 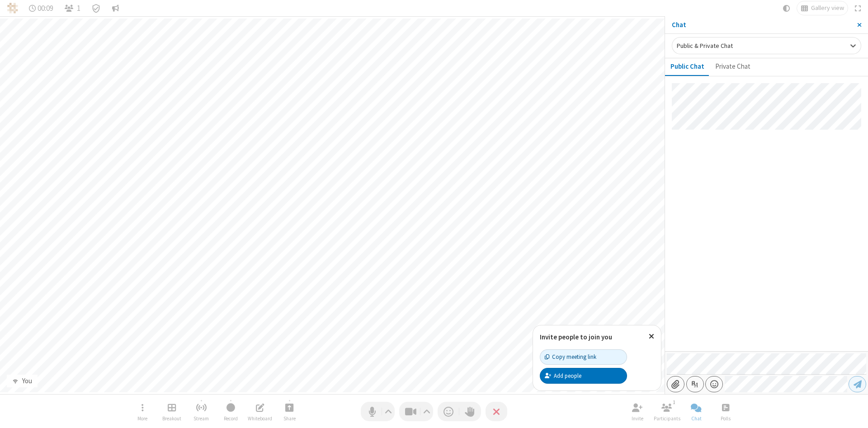 I want to click on button: Invite participants (Alt+I), so click(x=638, y=411).